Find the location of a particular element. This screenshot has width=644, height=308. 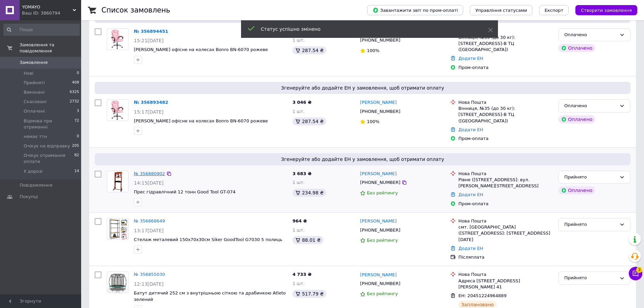

span: Очікує отримання оплати is located at coordinates (49, 159).